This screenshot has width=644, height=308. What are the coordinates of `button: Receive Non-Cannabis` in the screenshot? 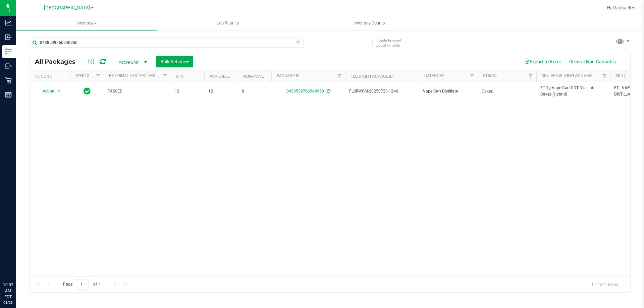 It's located at (592, 62).